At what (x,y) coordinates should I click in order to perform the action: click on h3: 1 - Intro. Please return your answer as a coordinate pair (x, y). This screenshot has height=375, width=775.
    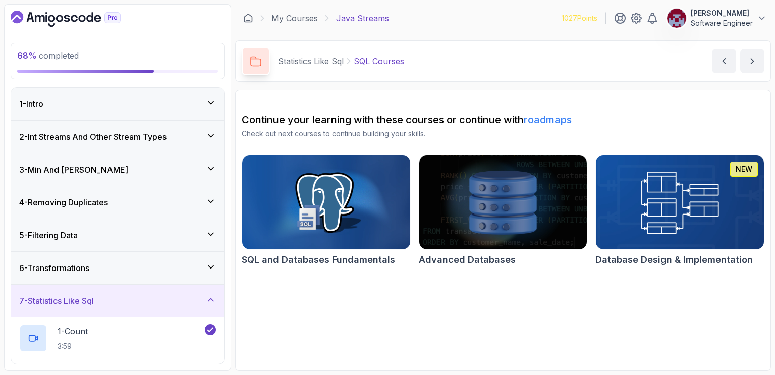
    Looking at the image, I should click on (31, 104).